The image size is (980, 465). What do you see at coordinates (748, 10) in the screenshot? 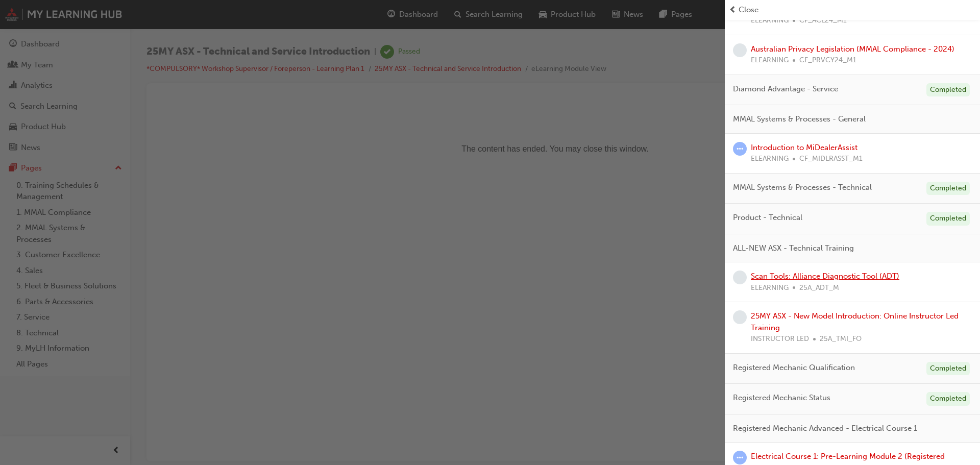
I see `span: Close` at bounding box center [748, 10].